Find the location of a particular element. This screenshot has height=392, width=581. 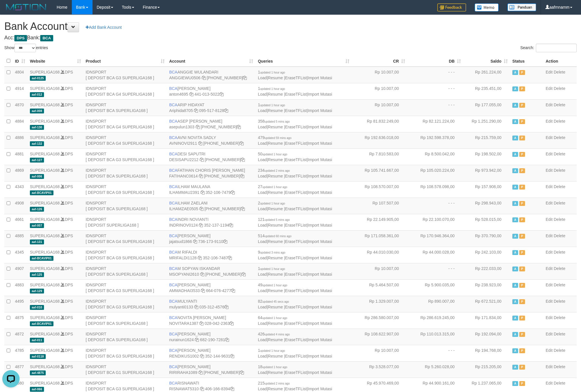

a: Copy 4410135022 to clipboard is located at coordinates (222, 94).